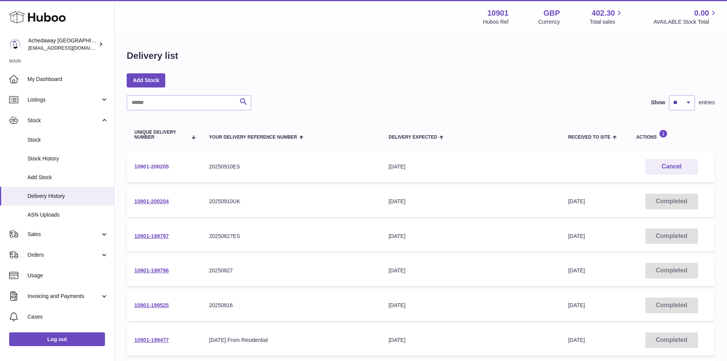 Image resolution: width=727 pixels, height=361 pixels. Describe the element at coordinates (603, 13) in the screenshot. I see `span: 402.30` at that location.